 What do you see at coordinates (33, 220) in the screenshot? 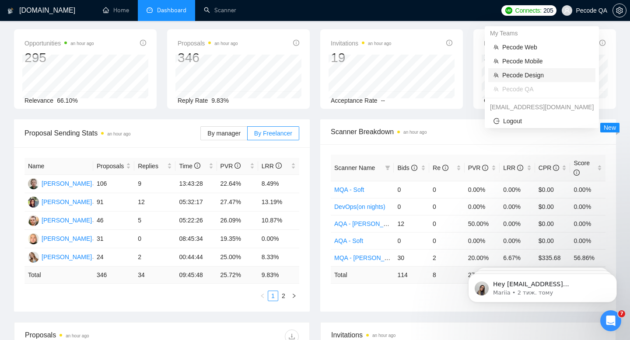
I see `img: VY` at bounding box center [33, 220].